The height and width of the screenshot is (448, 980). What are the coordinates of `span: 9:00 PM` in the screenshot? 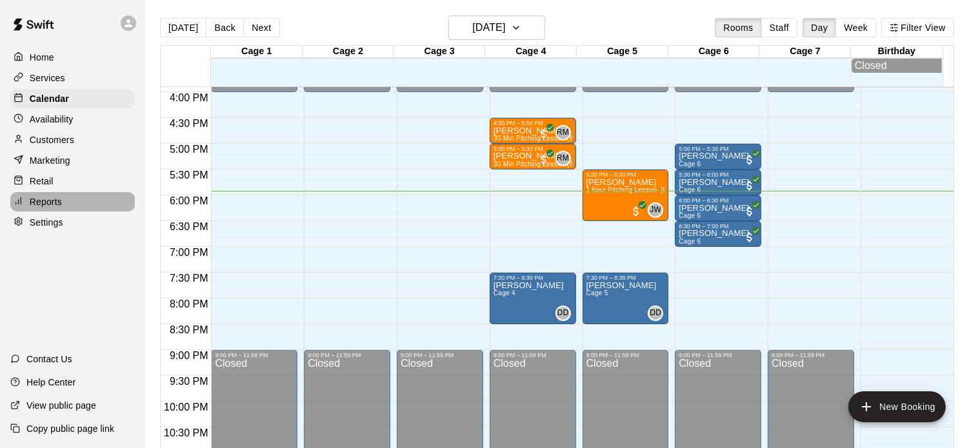 It's located at (189, 355).